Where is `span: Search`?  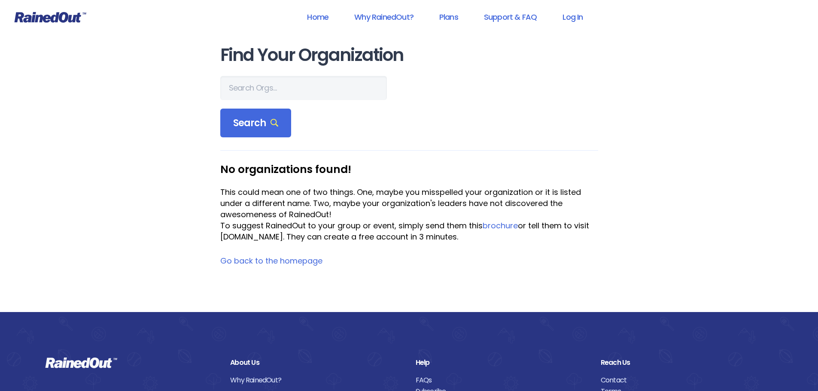 span: Search is located at coordinates (256, 123).